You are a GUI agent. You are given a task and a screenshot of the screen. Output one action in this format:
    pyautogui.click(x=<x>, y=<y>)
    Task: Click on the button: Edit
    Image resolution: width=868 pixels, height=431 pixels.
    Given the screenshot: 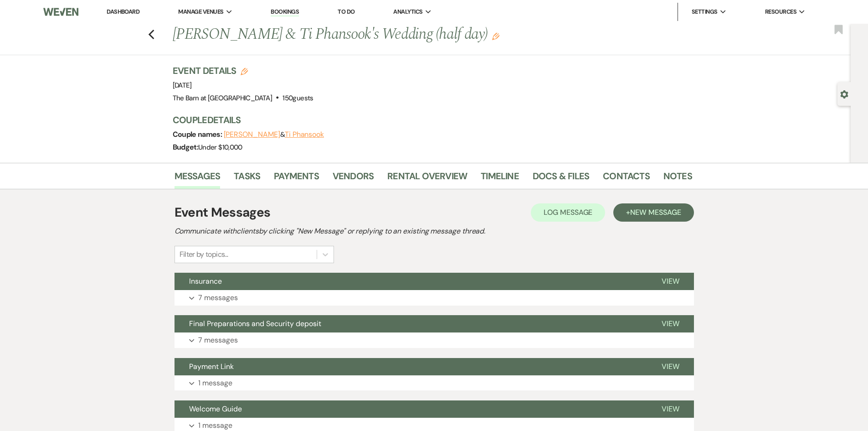 What is the action you would take?
    pyautogui.click(x=496, y=36)
    